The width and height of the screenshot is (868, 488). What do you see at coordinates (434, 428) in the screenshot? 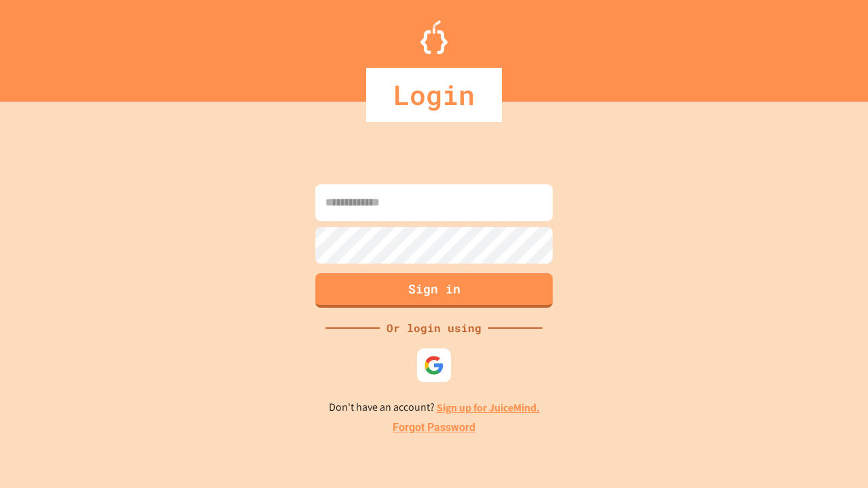
I see `a: Forgot Password` at bounding box center [434, 428].